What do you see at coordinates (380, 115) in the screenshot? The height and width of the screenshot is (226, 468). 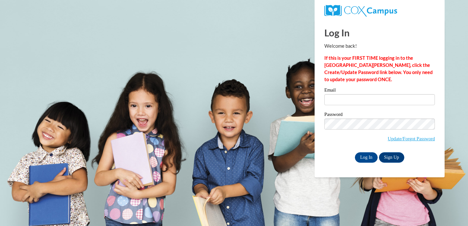 I see `label: Password` at bounding box center [380, 115].